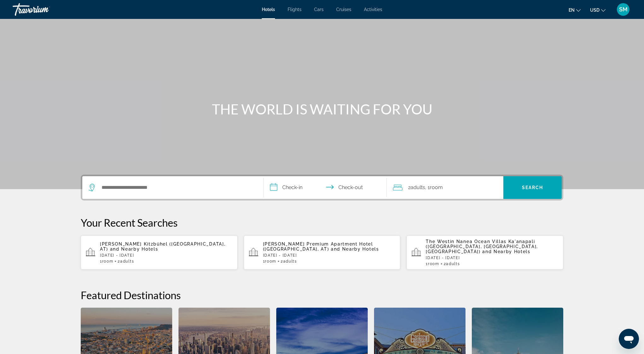 The height and width of the screenshot is (354, 644). What do you see at coordinates (44, 10) in the screenshot?
I see `a: Travorium` at bounding box center [44, 10].